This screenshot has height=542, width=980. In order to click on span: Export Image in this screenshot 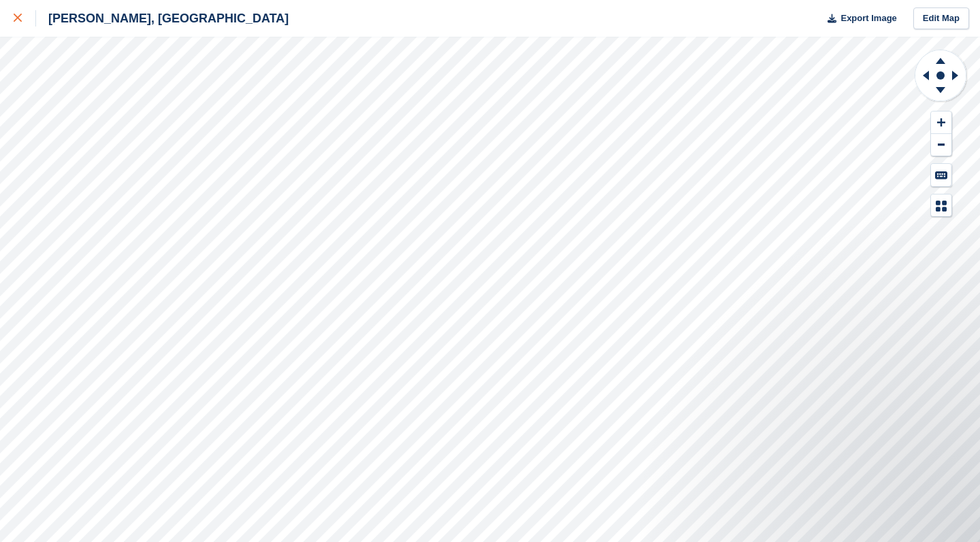, I will do `click(869, 18)`.